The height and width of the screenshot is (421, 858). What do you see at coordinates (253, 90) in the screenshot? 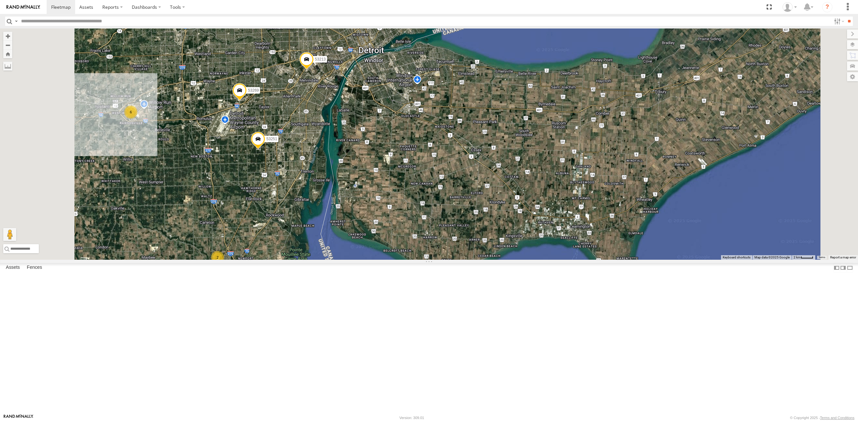
I see `span: 53269` at bounding box center [253, 90].